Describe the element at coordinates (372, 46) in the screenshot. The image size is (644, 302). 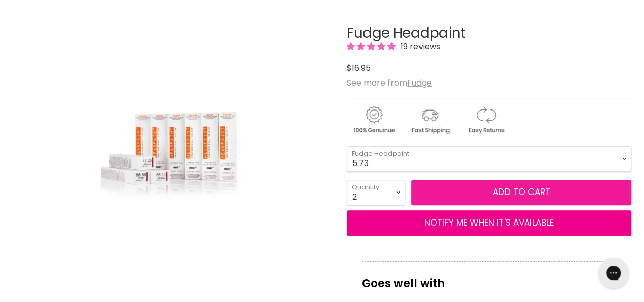
I see `span: 4.89 stars` at that location.